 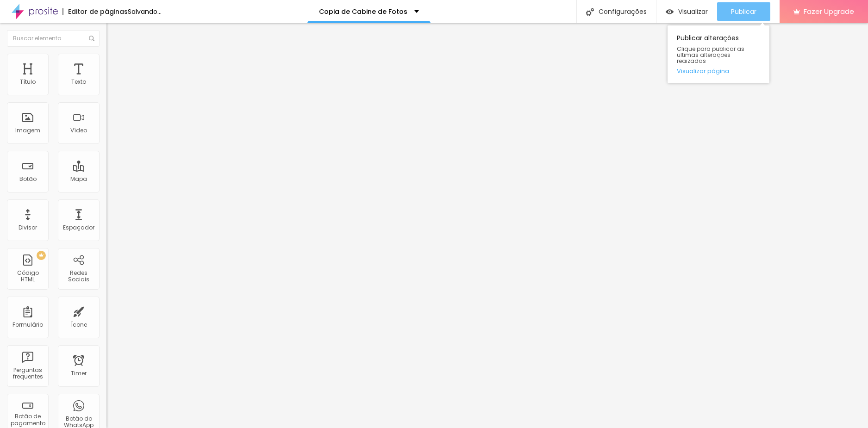 I want to click on input: Buscar elemento, so click(x=54, y=38).